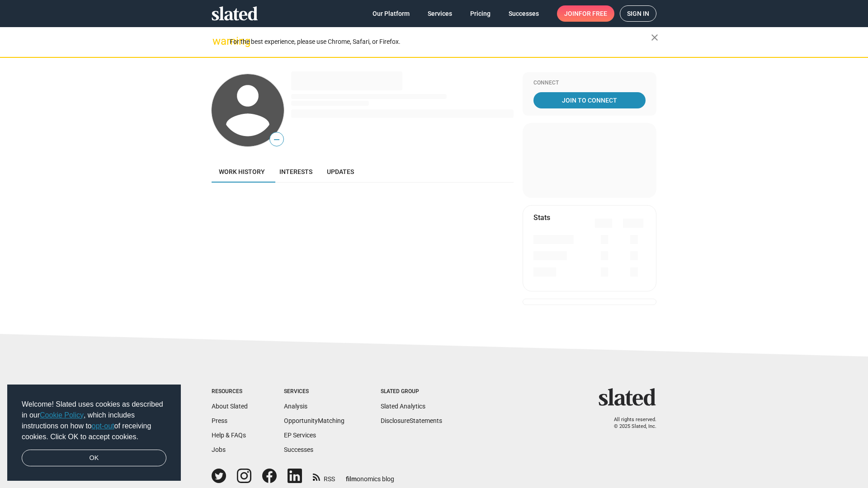  I want to click on a: Joinfor free, so click(585, 13).